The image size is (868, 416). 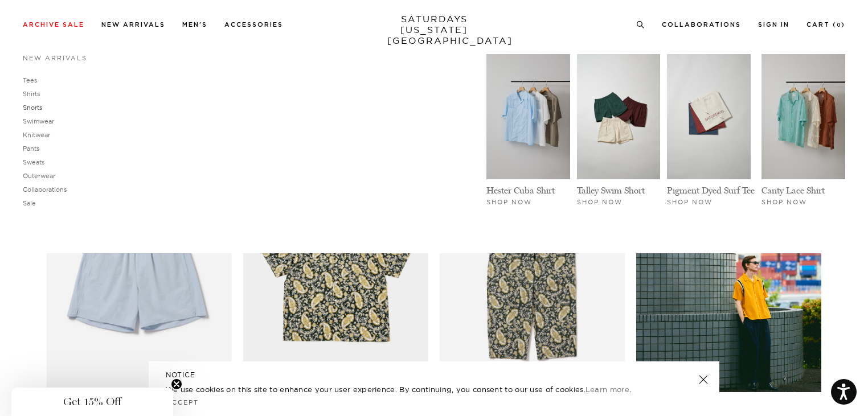 What do you see at coordinates (92, 402) in the screenshot?
I see `div: Get 15% OffClose teaser` at bounding box center [92, 402].